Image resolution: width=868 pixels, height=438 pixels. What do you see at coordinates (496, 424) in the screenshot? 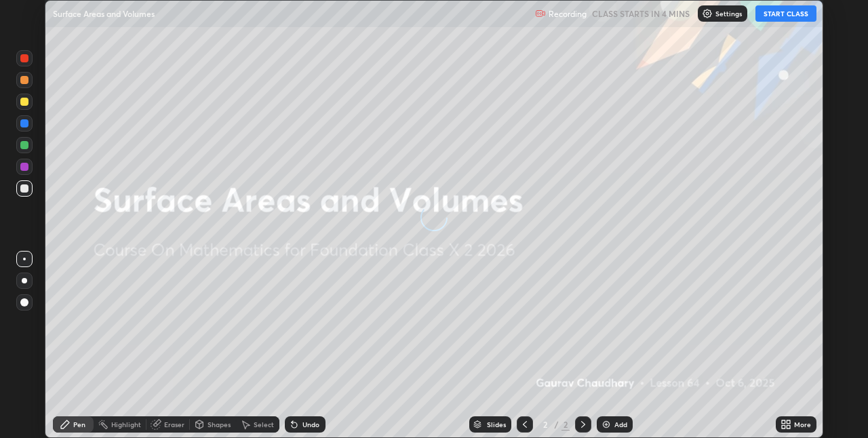
I see `div: Slides` at bounding box center [496, 424].